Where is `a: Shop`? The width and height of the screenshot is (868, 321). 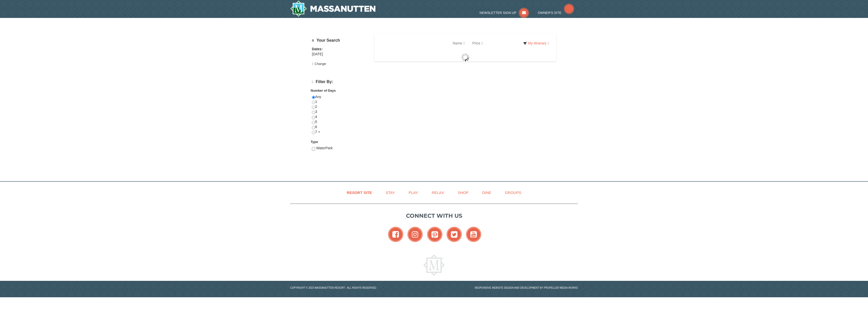 a: Shop is located at coordinates (463, 193).